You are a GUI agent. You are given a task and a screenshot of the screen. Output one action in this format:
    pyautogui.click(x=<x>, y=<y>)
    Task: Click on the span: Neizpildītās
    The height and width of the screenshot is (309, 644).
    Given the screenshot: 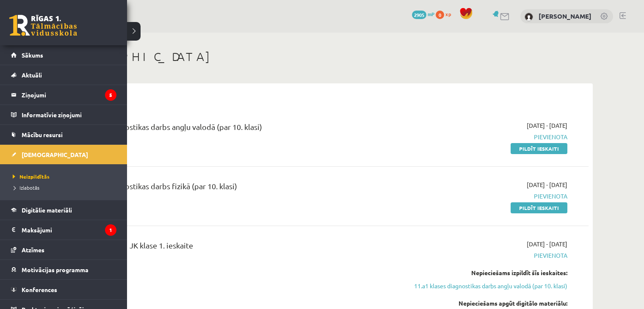 What is the action you would take?
    pyautogui.click(x=30, y=177)
    